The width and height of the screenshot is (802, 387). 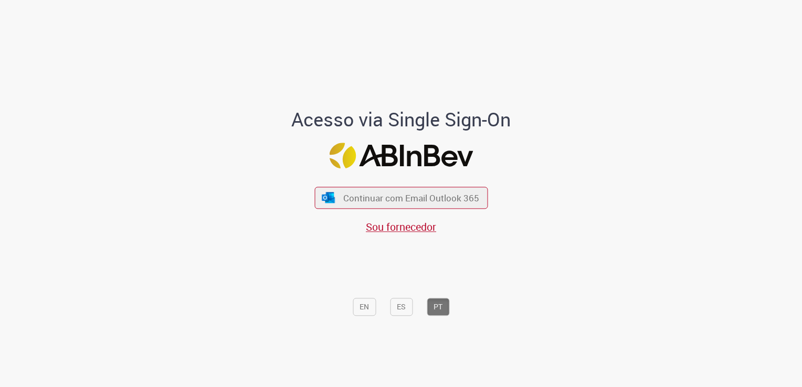 I want to click on h1: Acesso via Single Sign-On, so click(x=401, y=120).